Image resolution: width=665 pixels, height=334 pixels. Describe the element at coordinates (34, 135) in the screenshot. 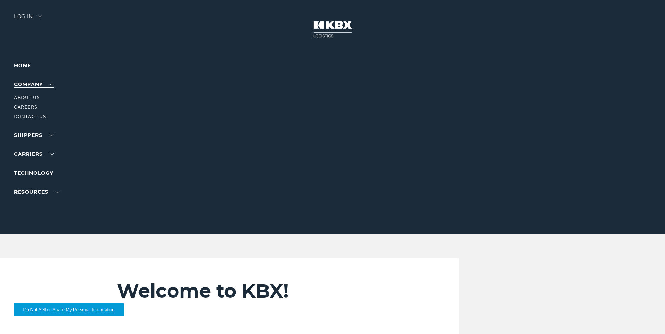

I see `a: SHIPPERS` at that location.